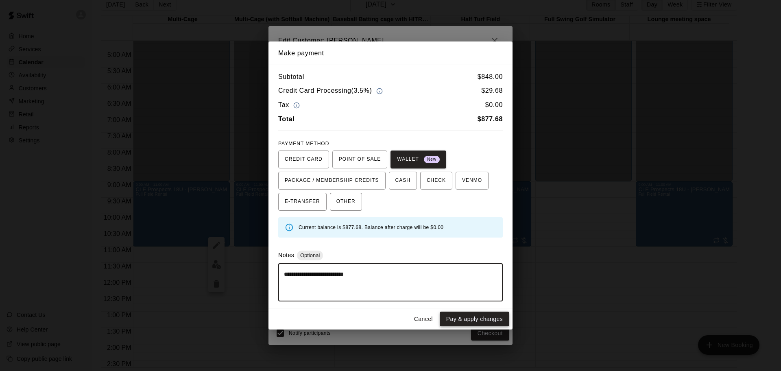  I want to click on button: PACKAGE / MEMBERSHIP CREDITS, so click(332, 181).